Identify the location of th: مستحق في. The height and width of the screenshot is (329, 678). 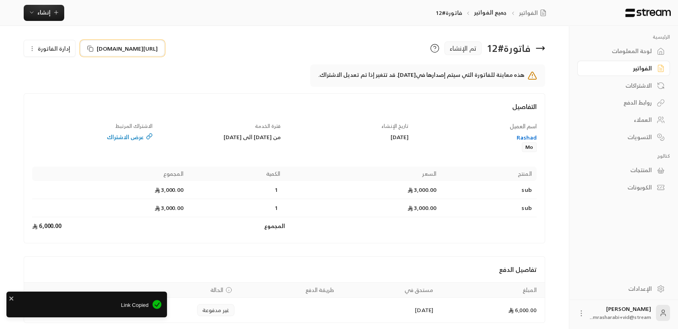
(388, 290).